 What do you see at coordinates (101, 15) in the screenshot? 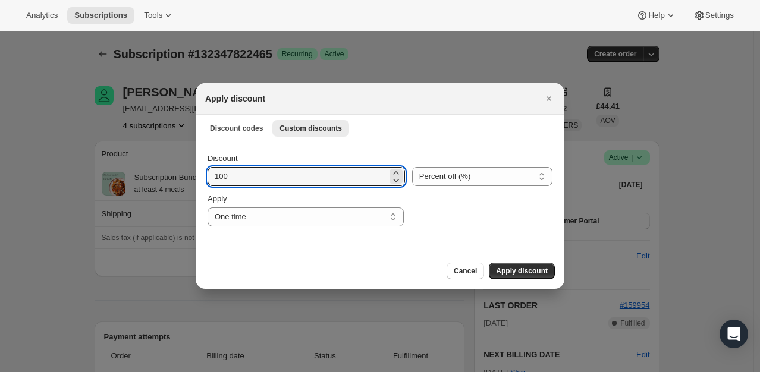
I see `span: Subscriptions` at bounding box center [101, 15].